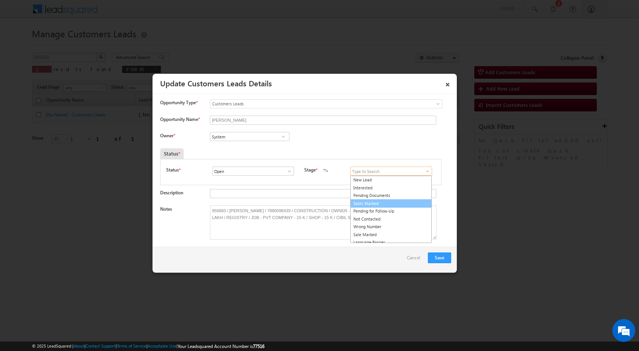  What do you see at coordinates (391, 235) in the screenshot?
I see `a: Sale Marked` at bounding box center [391, 235].